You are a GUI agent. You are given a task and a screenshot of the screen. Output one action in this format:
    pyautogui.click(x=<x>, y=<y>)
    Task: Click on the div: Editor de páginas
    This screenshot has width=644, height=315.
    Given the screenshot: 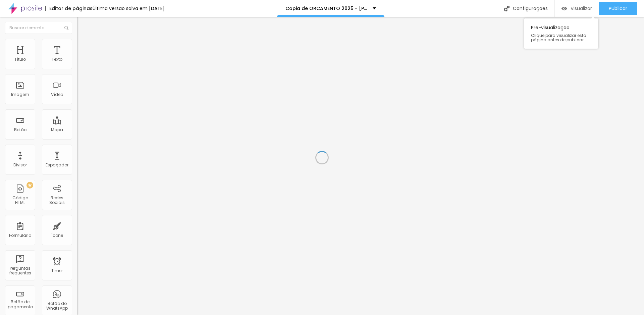 What is the action you would take?
    pyautogui.click(x=68, y=9)
    